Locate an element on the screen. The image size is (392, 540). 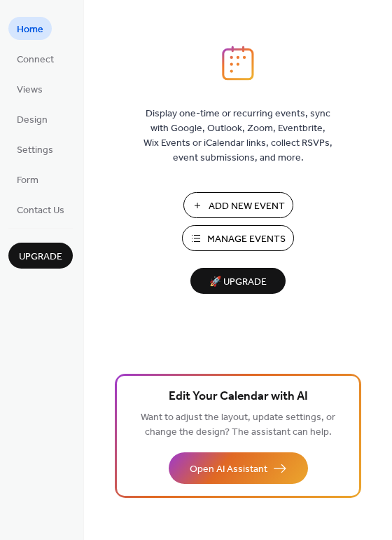
button: 🚀 Upgrade is located at coordinates (239, 280).